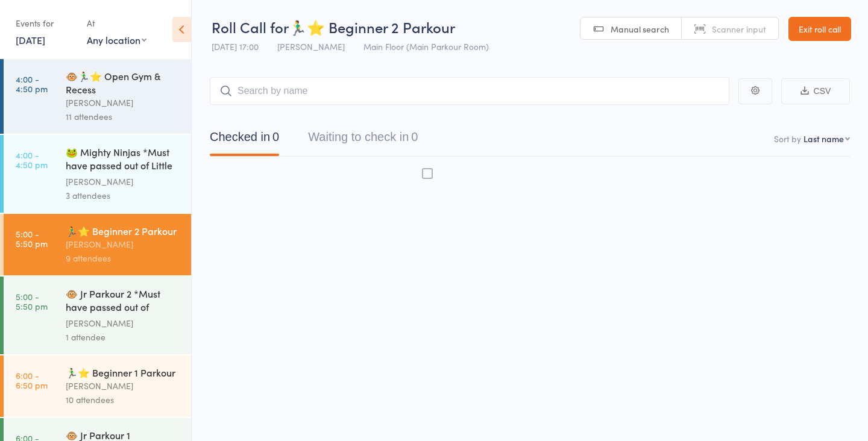 The width and height of the screenshot is (868, 441). I want to click on span: Main Floor (Main Parkour Room), so click(426, 46).